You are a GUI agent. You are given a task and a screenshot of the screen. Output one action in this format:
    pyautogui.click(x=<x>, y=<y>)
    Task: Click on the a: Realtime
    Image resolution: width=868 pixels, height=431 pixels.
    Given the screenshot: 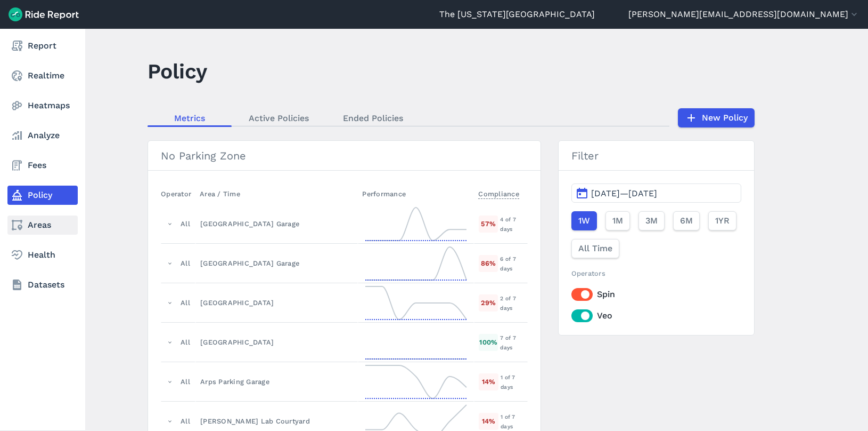 What is the action you would take?
    pyautogui.click(x=43, y=76)
    